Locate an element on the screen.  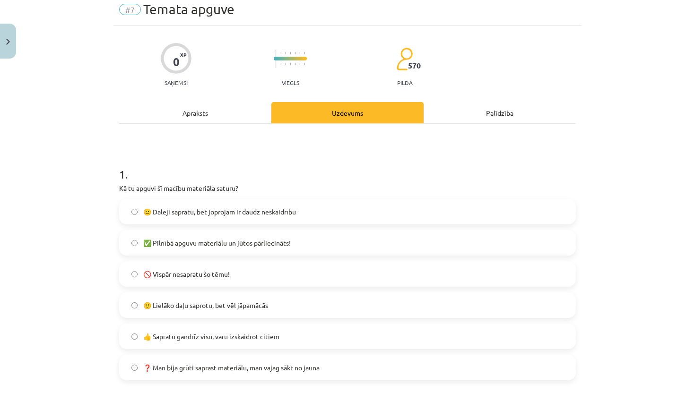
span: ❓ Man bija grūti saprast materiālu, man vajag sākt no jauna is located at coordinates (231, 368).